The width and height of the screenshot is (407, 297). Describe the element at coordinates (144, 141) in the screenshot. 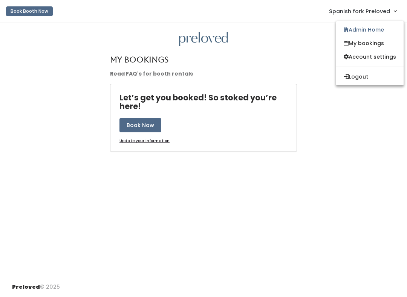

I see `a: Update your information` at that location.